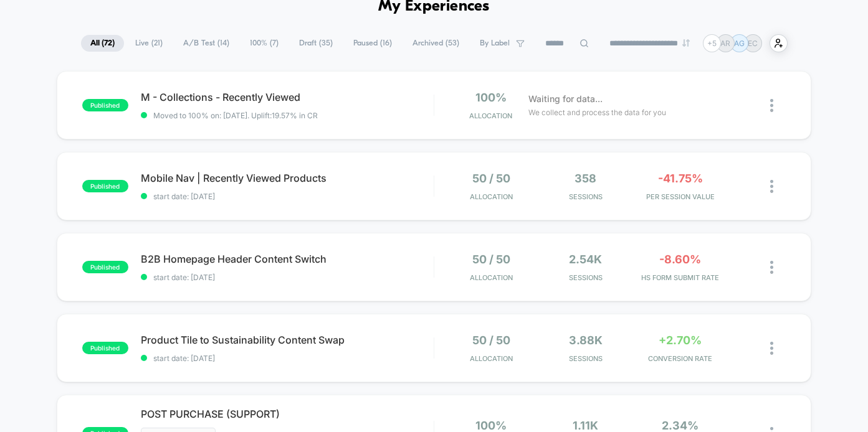 This screenshot has height=432, width=868. What do you see at coordinates (712, 43) in the screenshot?
I see `div: + 5` at bounding box center [712, 43].